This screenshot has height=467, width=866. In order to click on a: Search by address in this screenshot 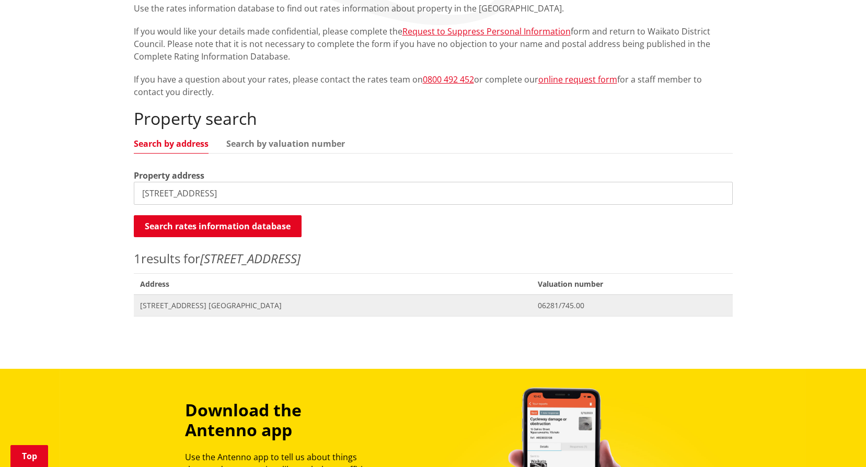, I will do `click(171, 144)`.